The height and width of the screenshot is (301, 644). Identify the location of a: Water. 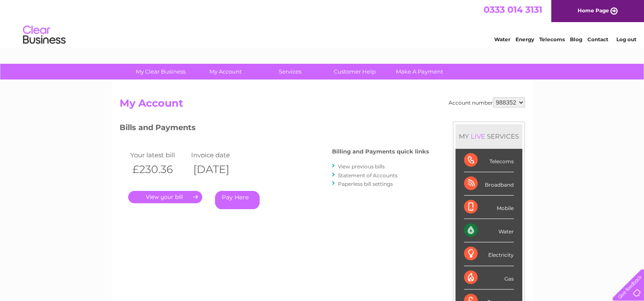
(502, 39).